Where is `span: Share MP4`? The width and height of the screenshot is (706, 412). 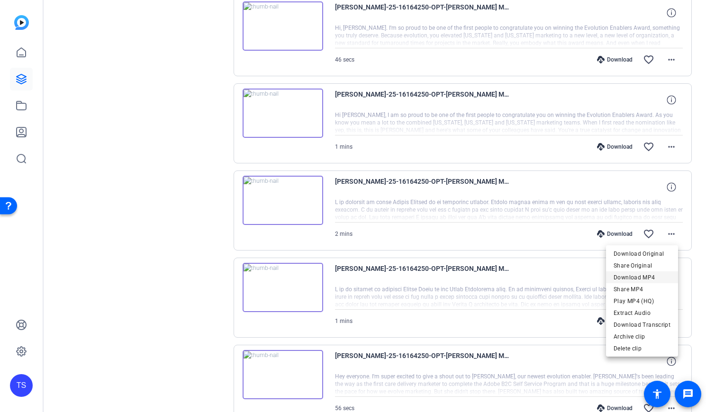 span: Share MP4 is located at coordinates (642, 289).